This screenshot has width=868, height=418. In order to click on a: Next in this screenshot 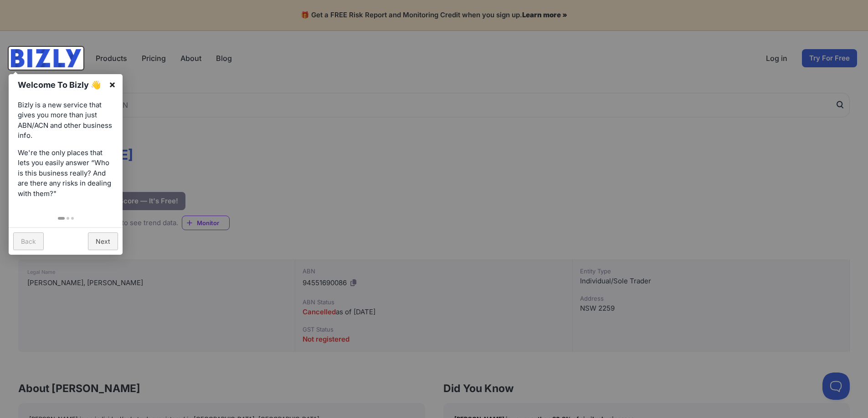, I will do `click(103, 241)`.